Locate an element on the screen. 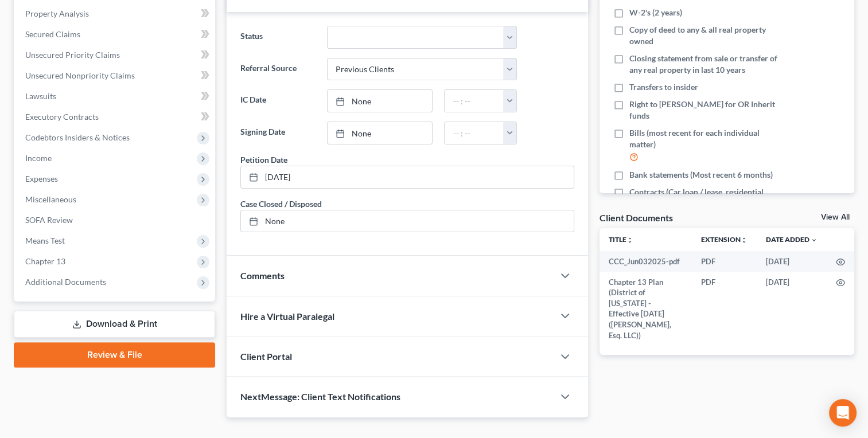 This screenshot has height=438, width=868. span: Income is located at coordinates (38, 158).